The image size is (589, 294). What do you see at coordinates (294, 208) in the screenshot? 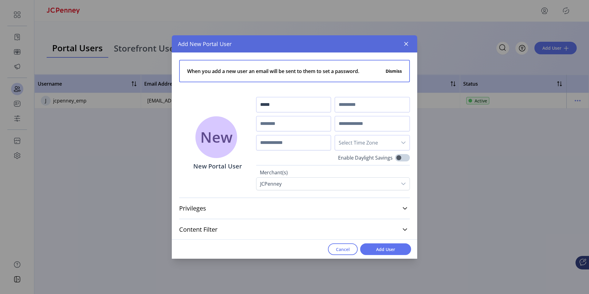
I see `a: Privileges` at bounding box center [294, 208].